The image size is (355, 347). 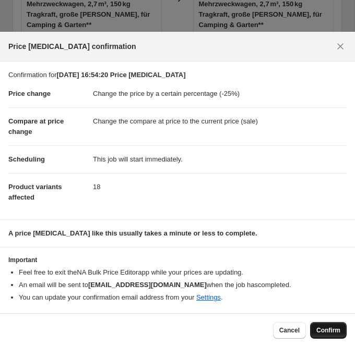 What do you see at coordinates (328, 331) in the screenshot?
I see `button: Confirm` at bounding box center [328, 331].